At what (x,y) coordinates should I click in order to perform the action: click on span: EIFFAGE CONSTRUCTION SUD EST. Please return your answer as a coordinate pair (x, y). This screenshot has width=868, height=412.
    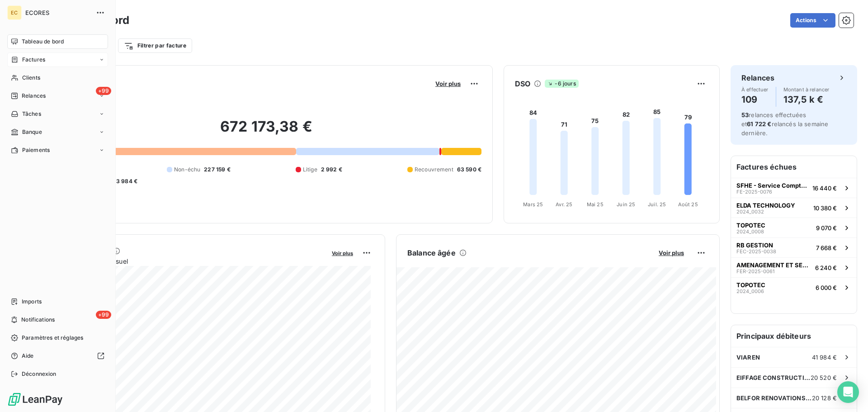
    Looking at the image, I should click on (773, 378).